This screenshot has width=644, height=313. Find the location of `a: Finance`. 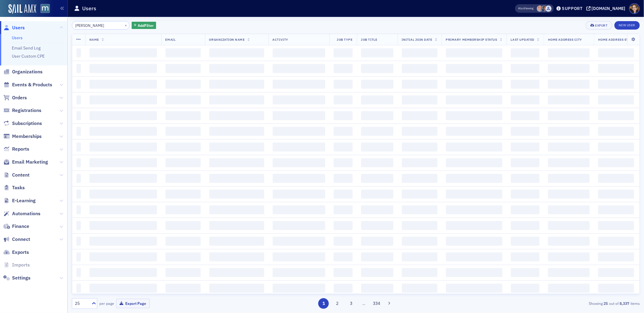

a: Finance is located at coordinates (16, 227).